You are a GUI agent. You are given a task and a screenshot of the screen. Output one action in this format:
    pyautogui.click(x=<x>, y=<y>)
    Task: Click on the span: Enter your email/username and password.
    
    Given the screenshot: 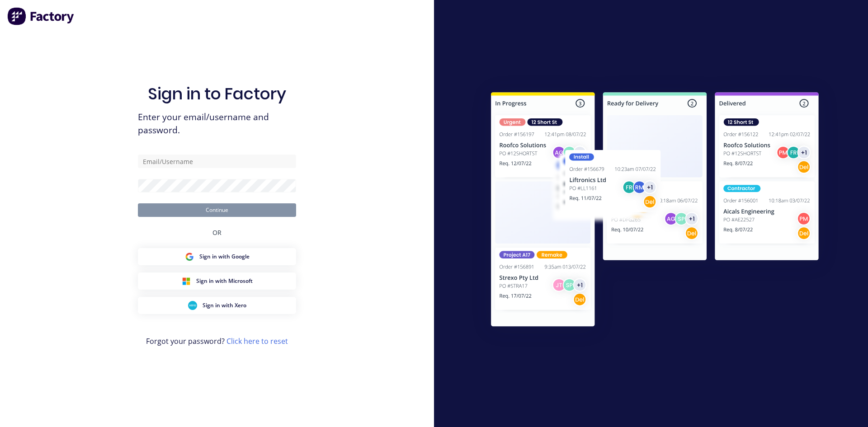 What is the action you would take?
    pyautogui.click(x=217, y=124)
    